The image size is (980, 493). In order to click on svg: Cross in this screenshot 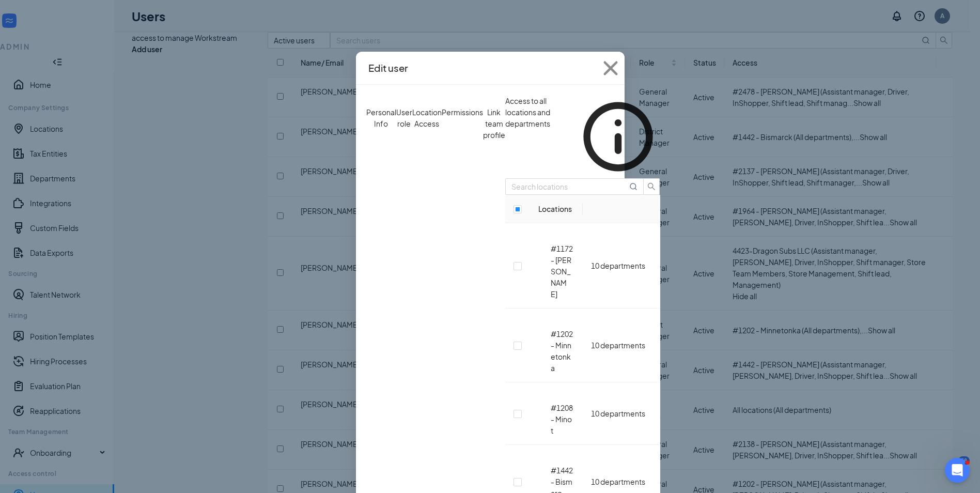, I will do `click(611, 69)`.